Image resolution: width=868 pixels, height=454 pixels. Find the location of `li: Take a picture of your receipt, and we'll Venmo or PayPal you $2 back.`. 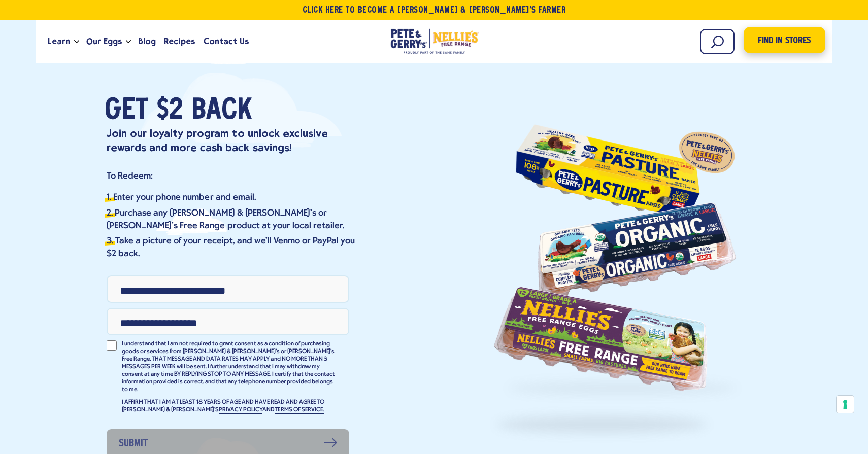

li: Take a picture of your receipt, and we'll Venmo or PayPal you $2 back. is located at coordinates (233, 247).